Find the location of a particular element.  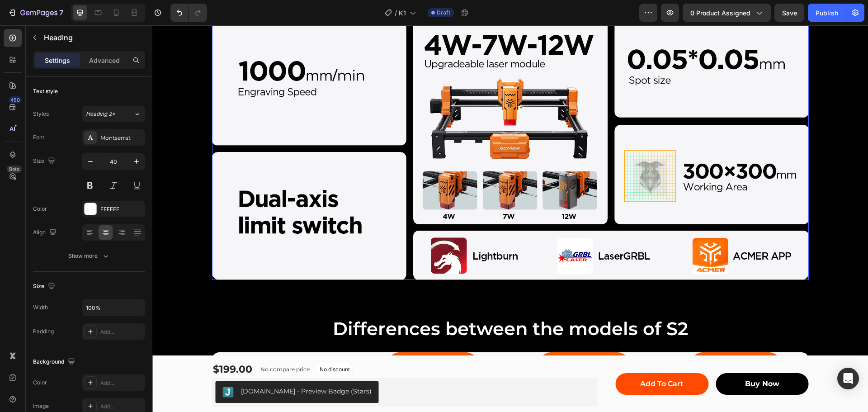

div: Text style is located at coordinates (45, 91).